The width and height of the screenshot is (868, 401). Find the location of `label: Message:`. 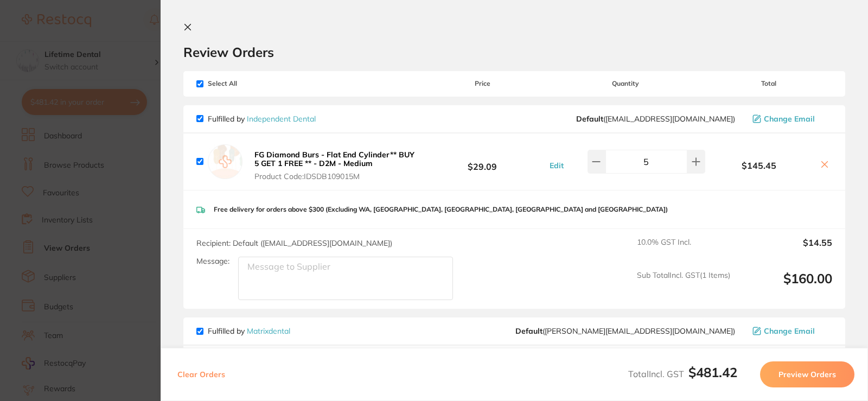

label: Message: is located at coordinates (213, 262).